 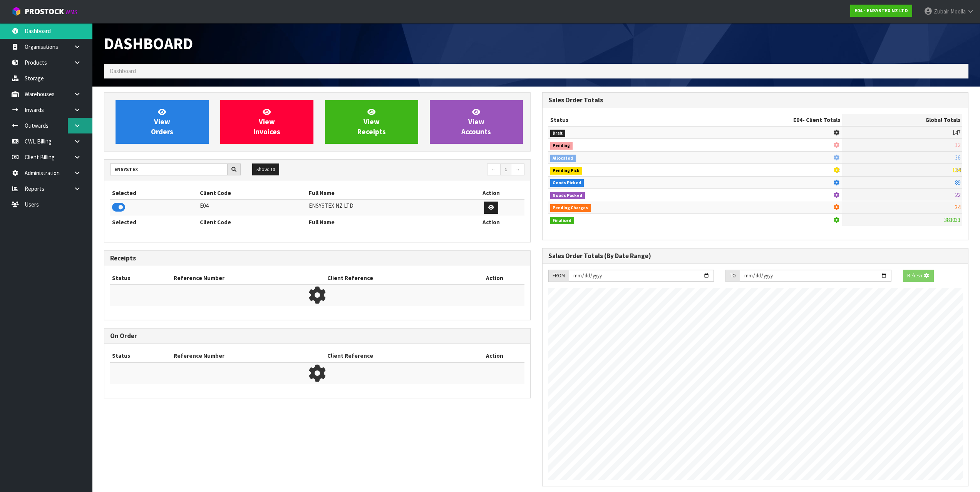 What do you see at coordinates (563, 158) in the screenshot?
I see `span: Allocated` at bounding box center [563, 158].